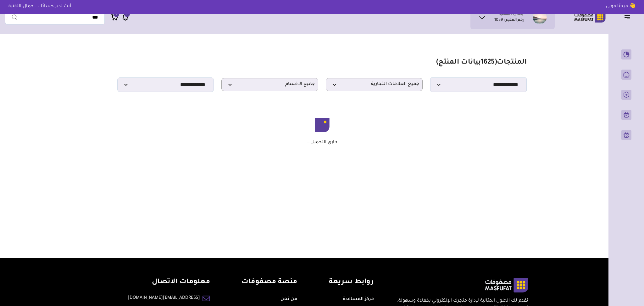  Describe the element at coordinates (374, 84) in the screenshot. I see `p: جميع العلامات التجارية` at that location.